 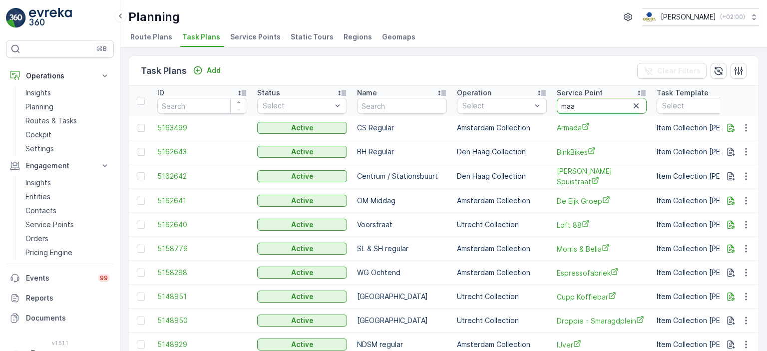 What do you see at coordinates (678, 71) in the screenshot?
I see `p: Clear Filters` at bounding box center [678, 71].